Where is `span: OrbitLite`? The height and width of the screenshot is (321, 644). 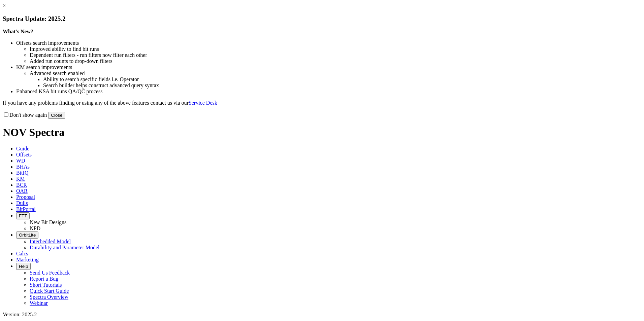
span: OrbitLite is located at coordinates (27, 235).